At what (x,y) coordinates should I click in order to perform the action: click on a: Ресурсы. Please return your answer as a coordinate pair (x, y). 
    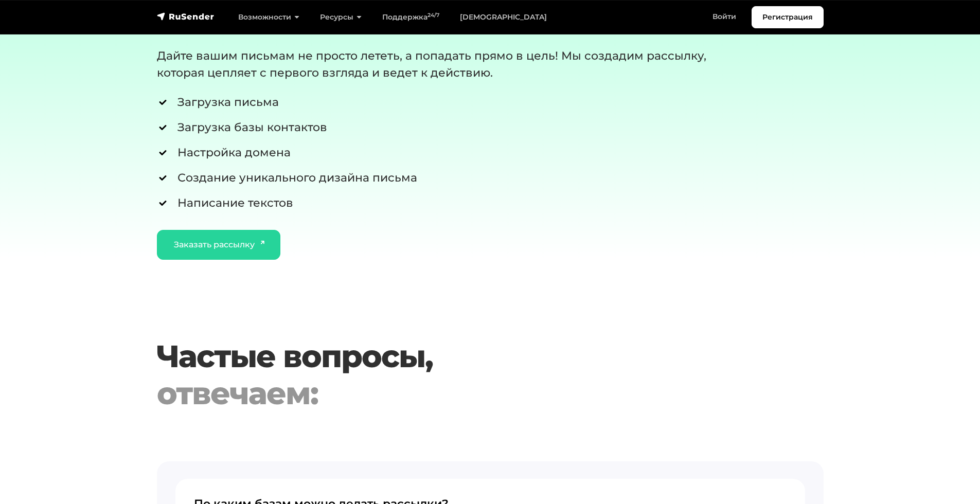
    Looking at the image, I should click on (341, 17).